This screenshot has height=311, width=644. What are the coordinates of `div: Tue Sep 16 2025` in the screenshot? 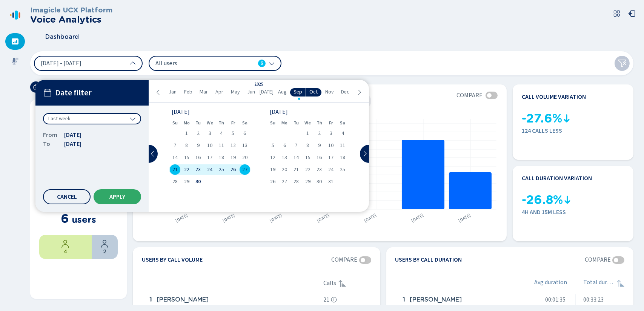 It's located at (198, 157).